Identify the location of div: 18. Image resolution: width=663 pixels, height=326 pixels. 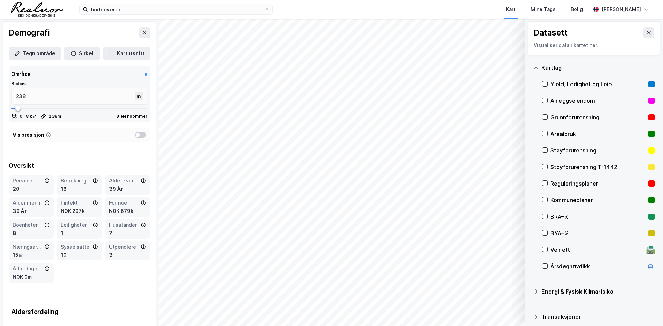
(79, 189).